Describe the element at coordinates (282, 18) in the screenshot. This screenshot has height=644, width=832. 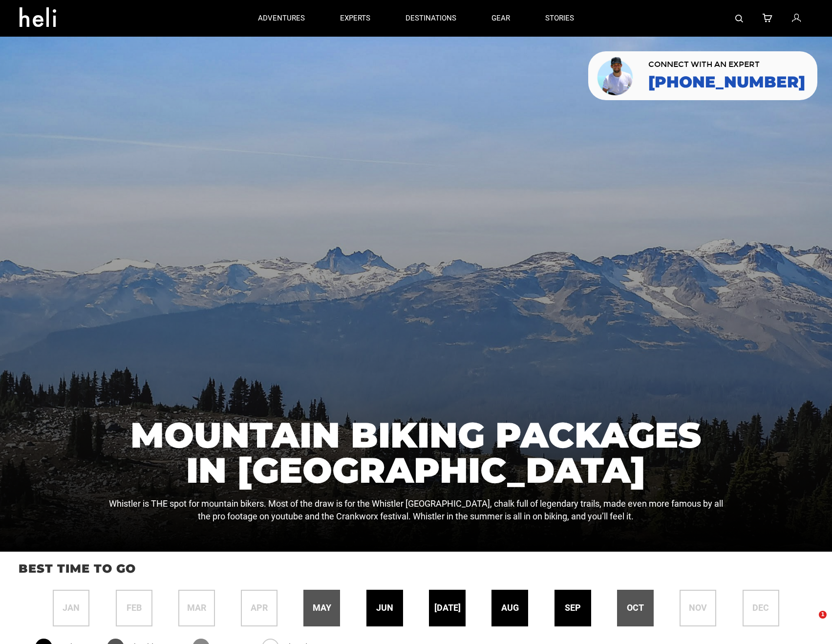
I see `p: adventures` at that location.